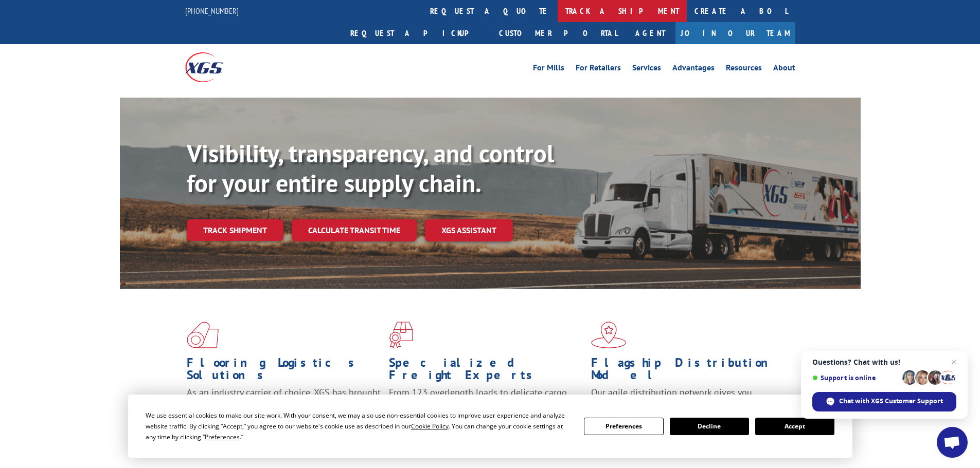 The height and width of the screenshot is (468, 980). Describe the element at coordinates (417, 33) in the screenshot. I see `a: Request a pickup` at that location.